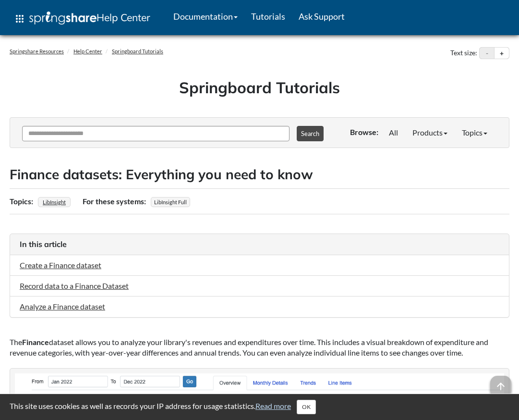 The image size is (519, 420). I want to click on div: Topics:, so click(22, 201).